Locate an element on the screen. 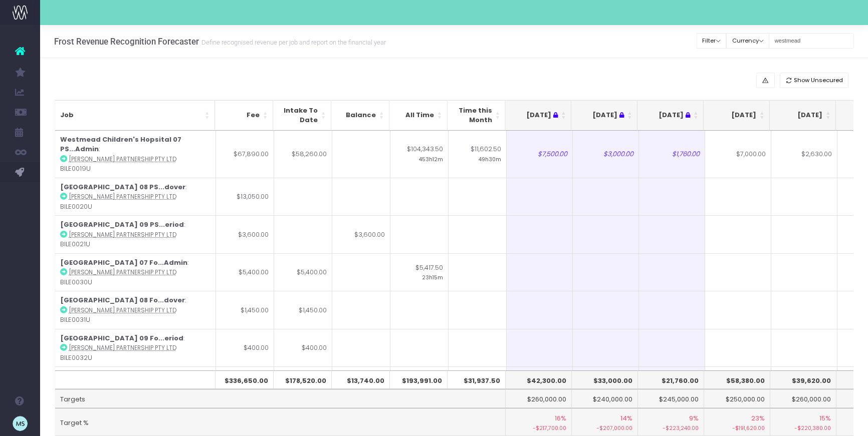  small: Define recognised revenue per job and report on the financial year is located at coordinates (292, 41).